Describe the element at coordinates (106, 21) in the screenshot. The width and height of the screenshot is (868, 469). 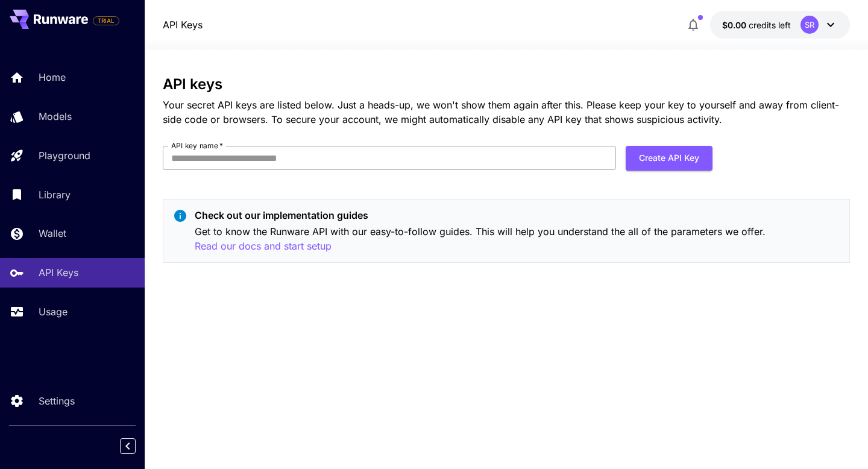
I see `span: TRIAL` at that location.